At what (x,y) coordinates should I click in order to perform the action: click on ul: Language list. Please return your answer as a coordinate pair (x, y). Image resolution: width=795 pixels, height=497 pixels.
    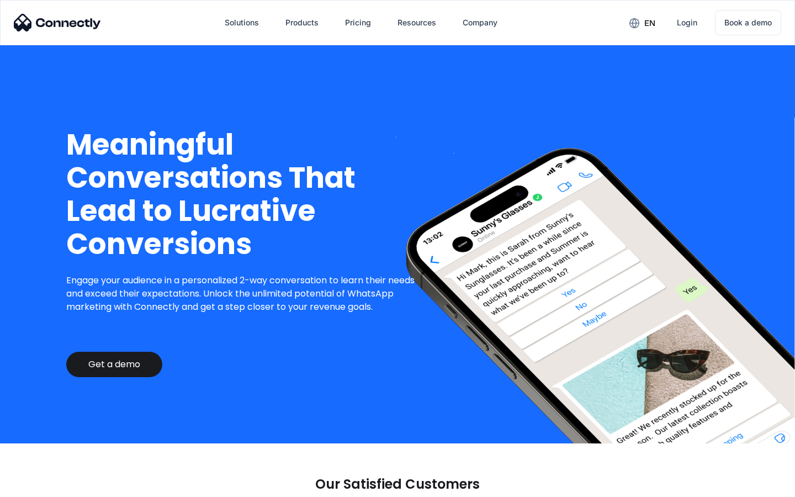
    Looking at the image, I should click on (44, 485).